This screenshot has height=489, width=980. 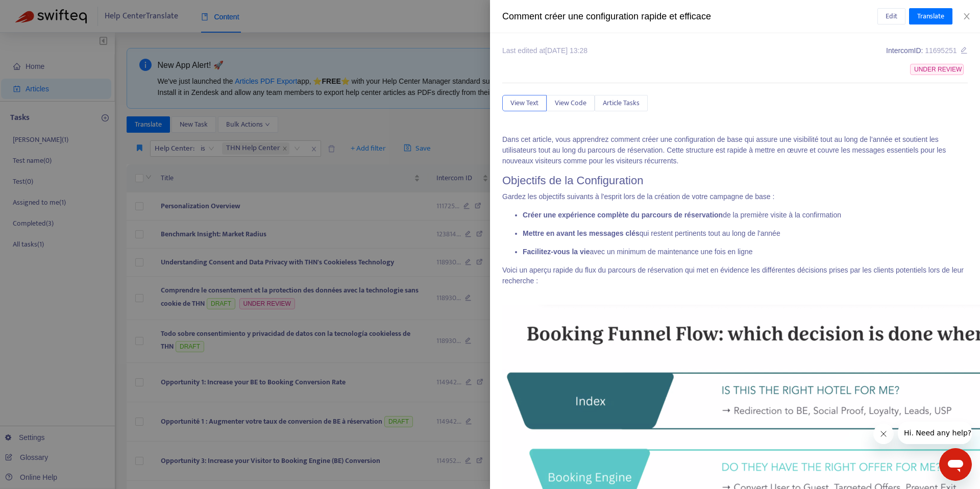 What do you see at coordinates (891, 16) in the screenshot?
I see `button: Edit` at bounding box center [891, 16].